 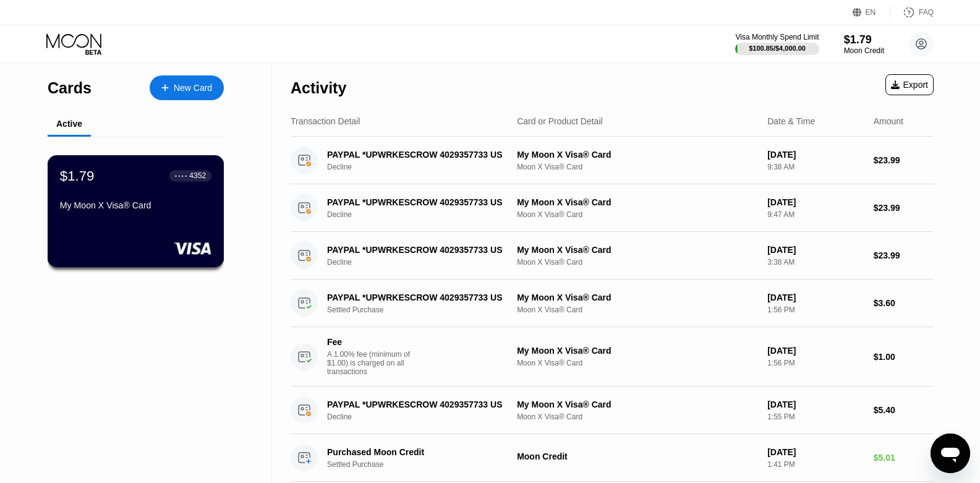 I want to click on div: 1:41 PM, so click(x=816, y=464).